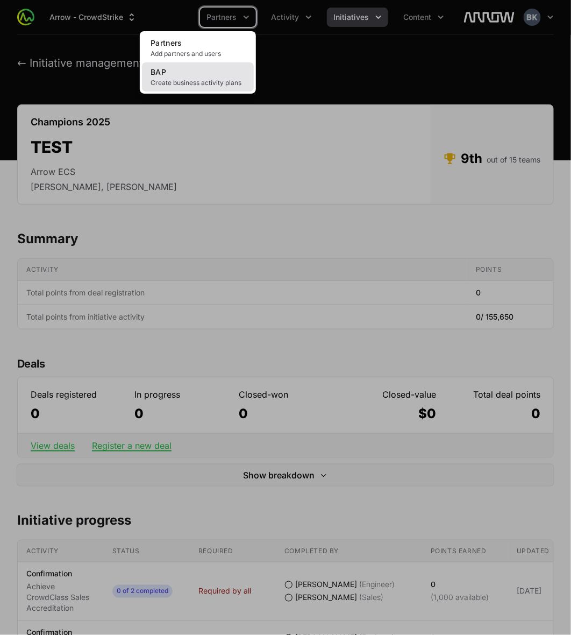 The image size is (571, 635). What do you see at coordinates (166, 42) in the screenshot?
I see `span: Partners` at bounding box center [166, 42].